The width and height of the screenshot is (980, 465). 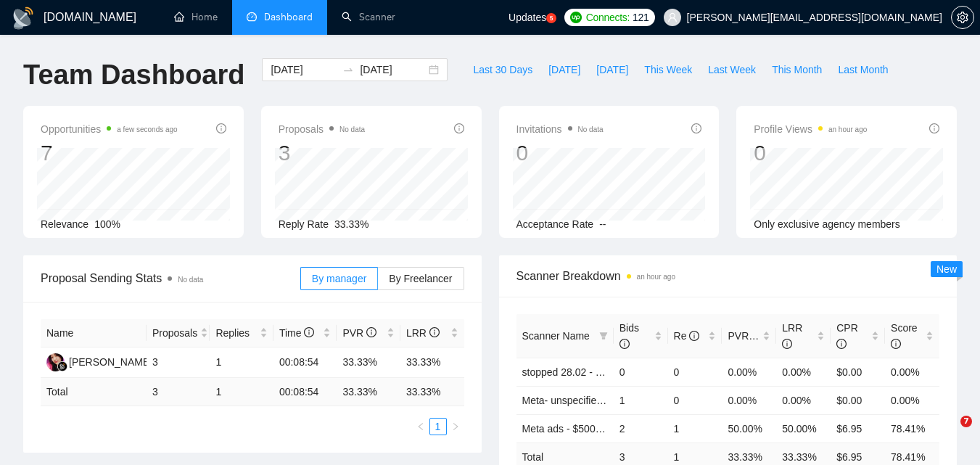 I want to click on td: Total, so click(x=93, y=392).